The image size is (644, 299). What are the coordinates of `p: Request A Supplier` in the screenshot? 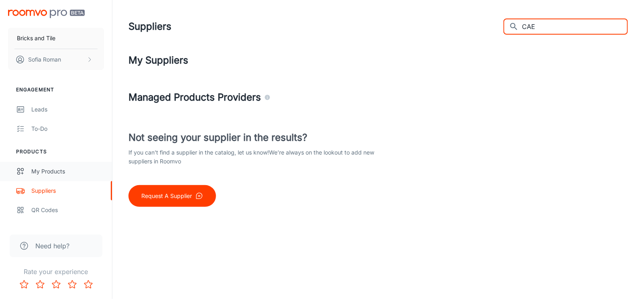 It's located at (166, 196).